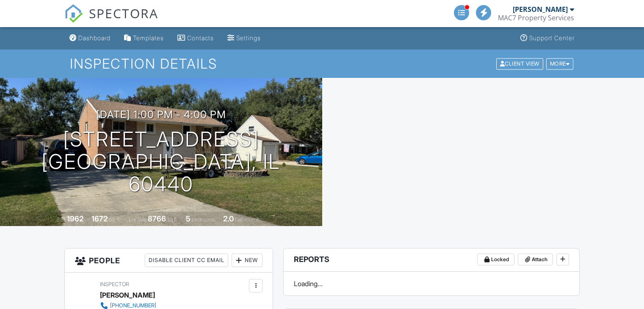 The height and width of the screenshot is (309, 644). What do you see at coordinates (203, 220) in the screenshot?
I see `span: bedrooms` at bounding box center [203, 220].